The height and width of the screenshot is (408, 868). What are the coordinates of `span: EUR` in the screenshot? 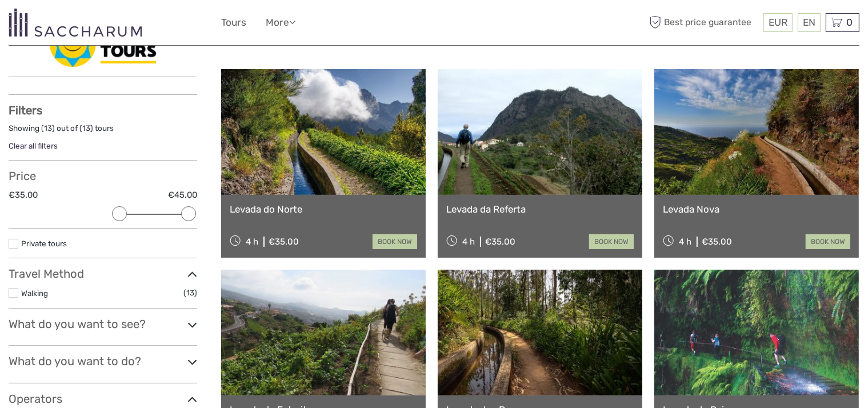 It's located at (777, 22).